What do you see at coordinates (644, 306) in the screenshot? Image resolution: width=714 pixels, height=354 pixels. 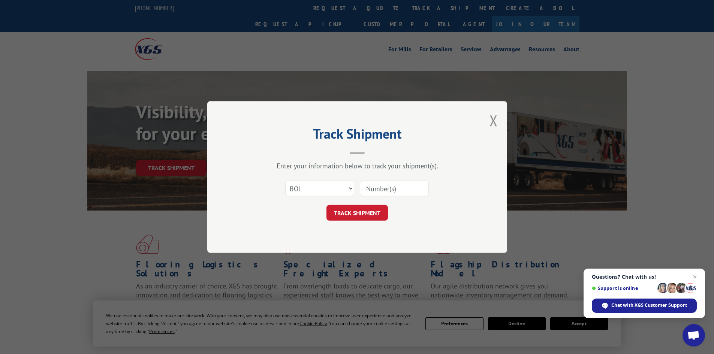 I see `div: Chat with XGS Customer Support` at bounding box center [644, 306].